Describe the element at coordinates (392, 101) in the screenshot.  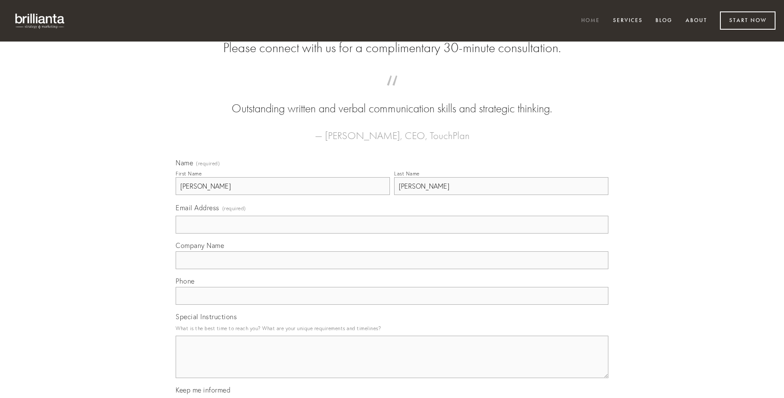
I see `blockquote: Outstanding written and verbal communication skills and strategic thinking.` at that location.